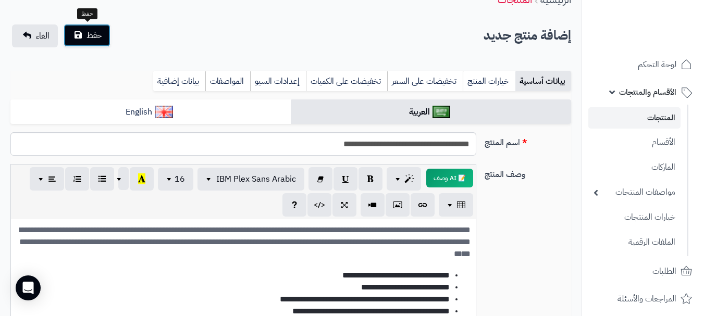  What do you see at coordinates (164, 112) in the screenshot?
I see `img: English` at bounding box center [164, 112].